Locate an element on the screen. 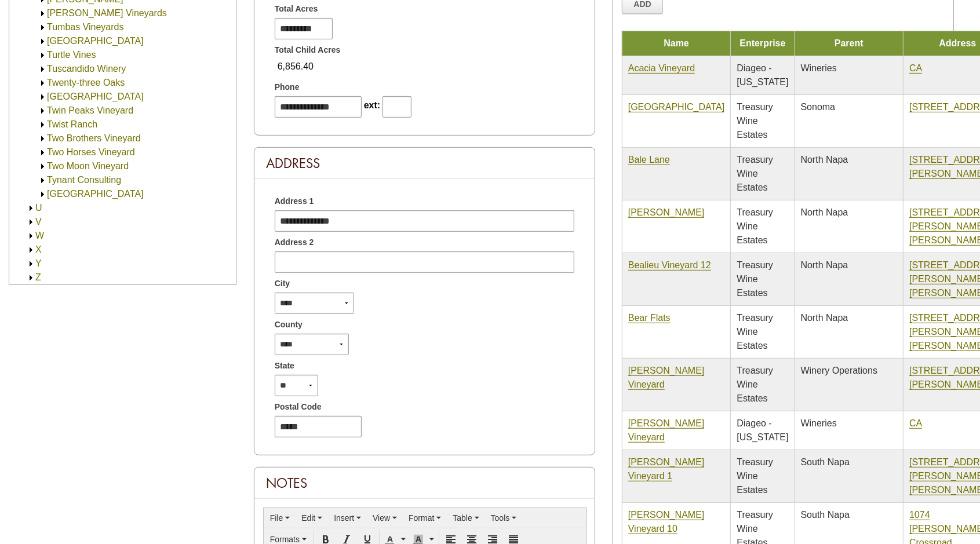  a: U is located at coordinates (39, 208).